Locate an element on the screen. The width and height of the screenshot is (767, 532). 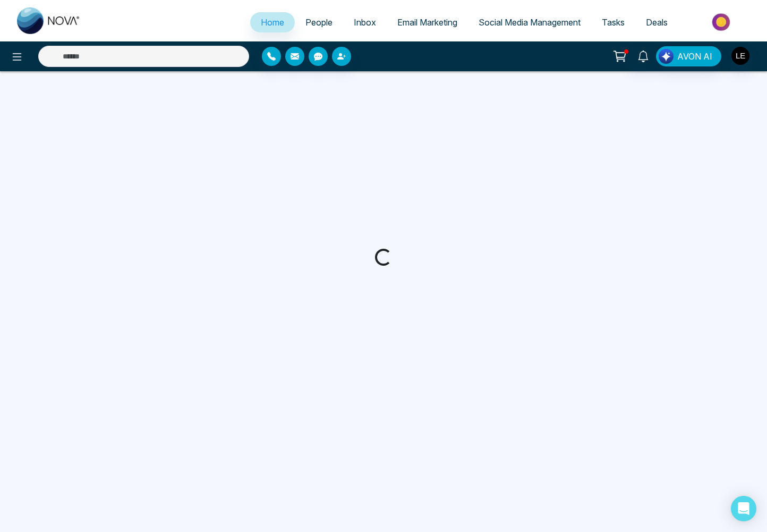
a: Home is located at coordinates (273, 22).